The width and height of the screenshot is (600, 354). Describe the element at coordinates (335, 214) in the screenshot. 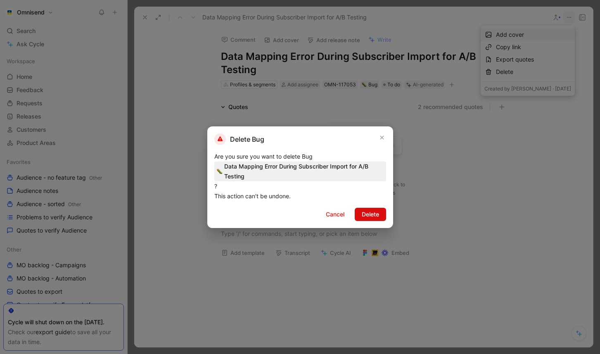

I see `button: Cancel` at that location.